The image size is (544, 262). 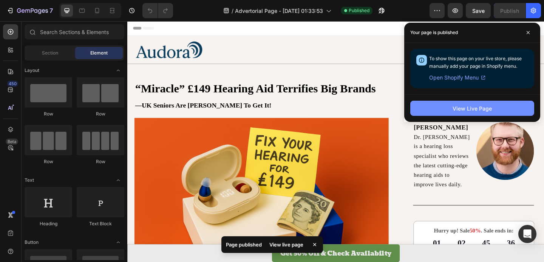 What do you see at coordinates (528, 234) in the screenshot?
I see `div: Open Intercom Messenger` at bounding box center [528, 234].